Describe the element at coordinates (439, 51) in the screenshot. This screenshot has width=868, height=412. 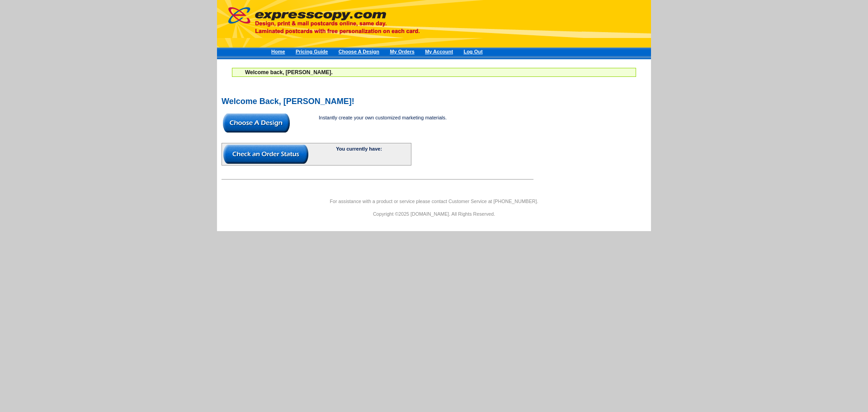
I see `a: My Account` at that location.